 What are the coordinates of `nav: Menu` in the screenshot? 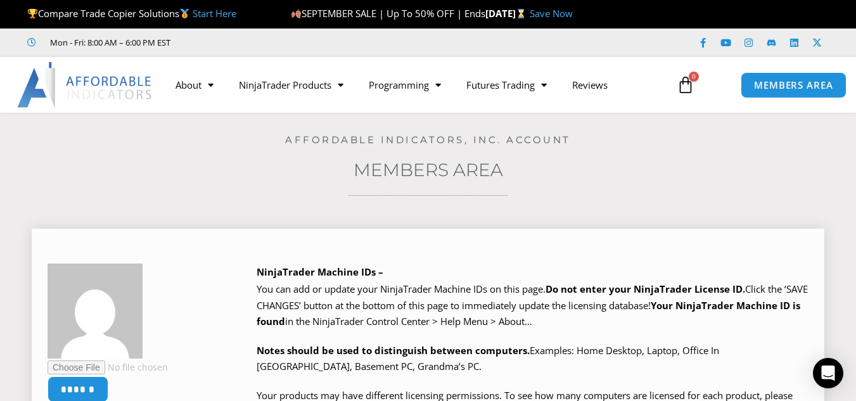 It's located at (415, 85).